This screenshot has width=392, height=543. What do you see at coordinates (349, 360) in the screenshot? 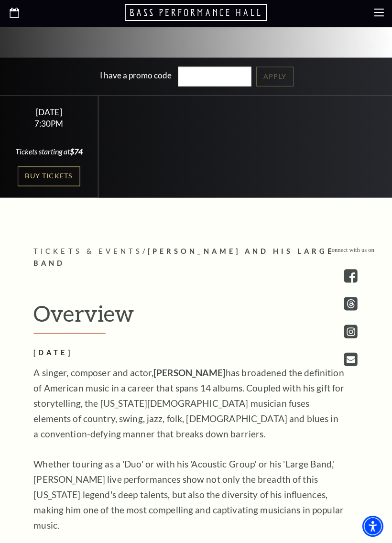
I see `a: Open this option - open in a new tab` at bounding box center [349, 360].